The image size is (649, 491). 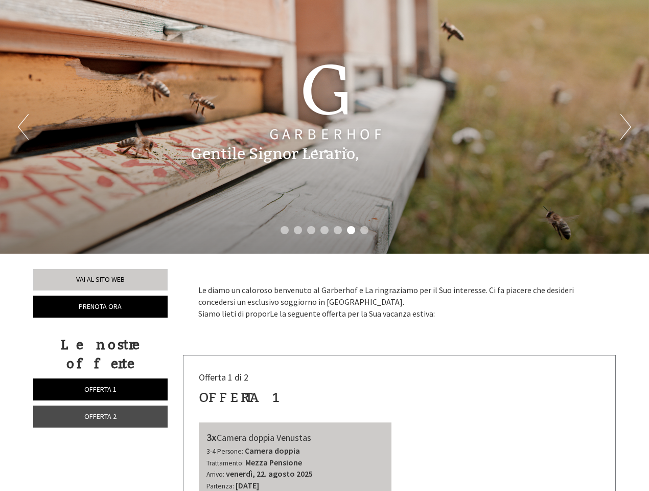 I want to click on span: Offerta 2, so click(x=100, y=416).